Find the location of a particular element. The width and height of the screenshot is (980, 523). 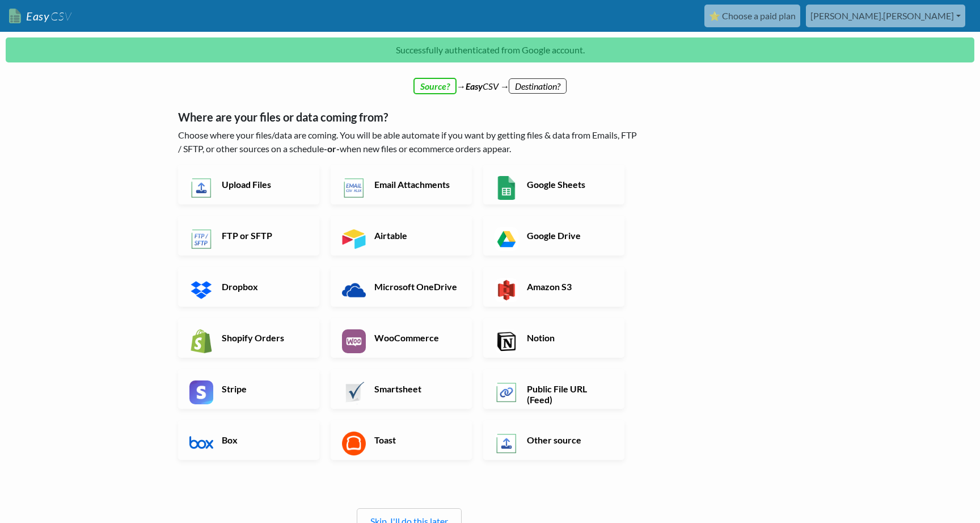

a: Toast is located at coordinates (401, 440).